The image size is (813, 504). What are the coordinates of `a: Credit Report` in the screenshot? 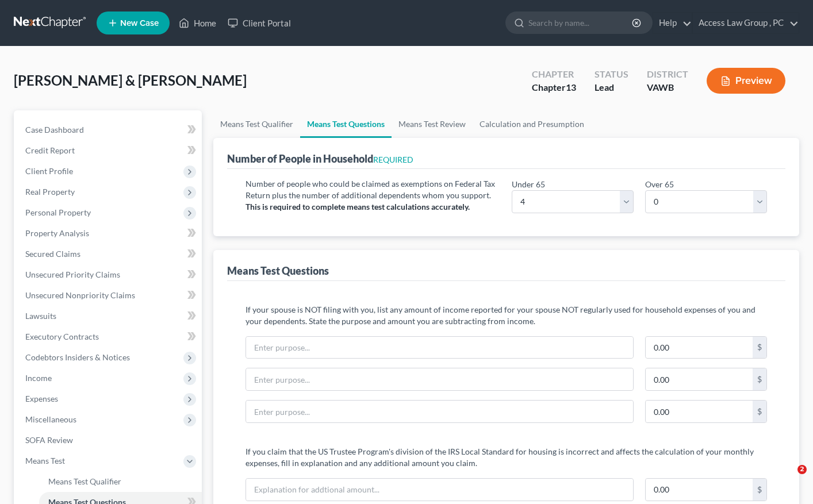 It's located at (109, 151).